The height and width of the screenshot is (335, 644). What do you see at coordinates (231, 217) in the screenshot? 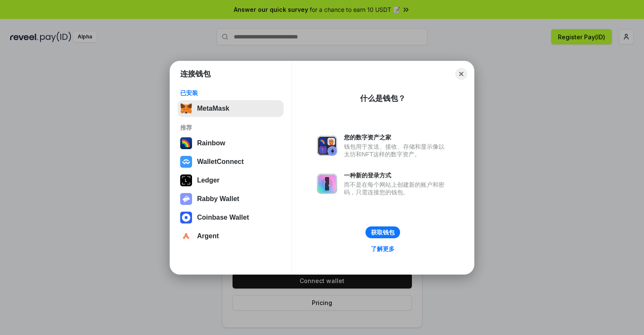
I see `button: Coinbase Wallet` at bounding box center [231, 217].